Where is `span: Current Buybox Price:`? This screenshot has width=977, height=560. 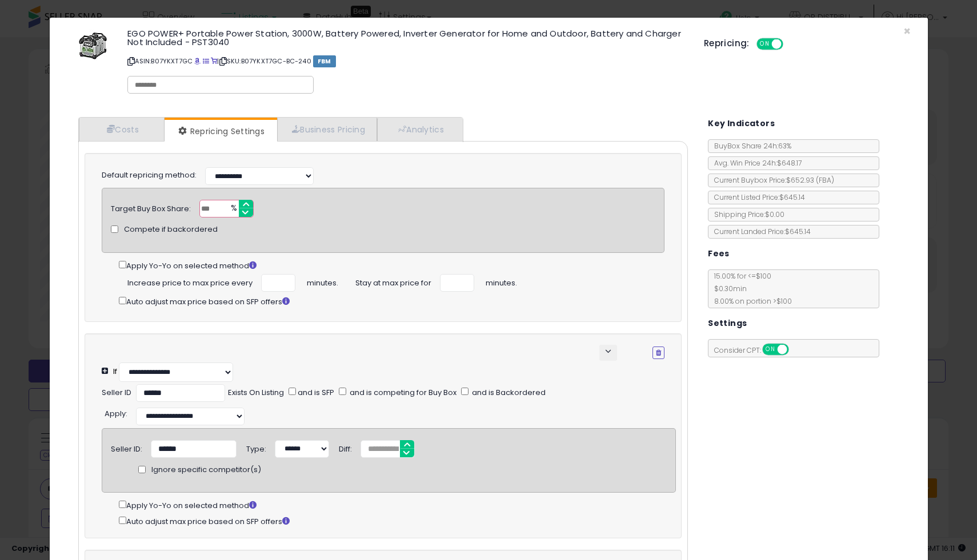 span: Current Buybox Price: is located at coordinates (771, 180).